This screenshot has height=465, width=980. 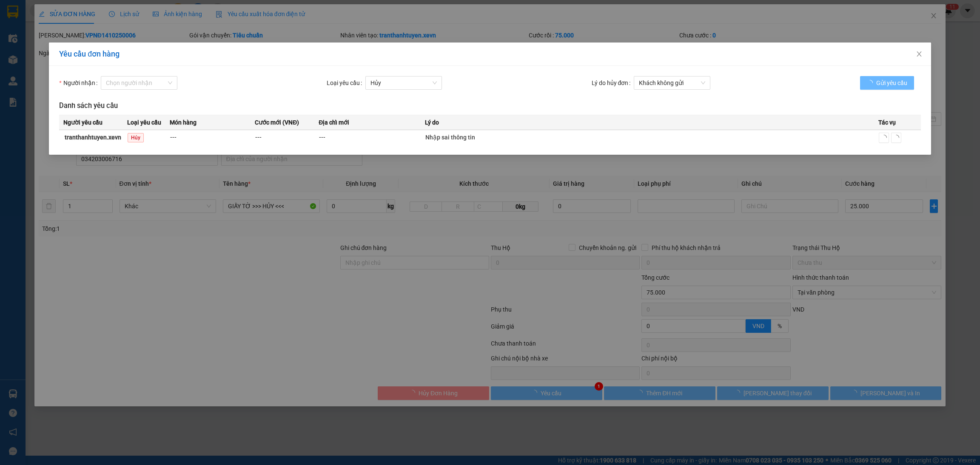 What do you see at coordinates (886, 122) in the screenshot?
I see `span: Tác vụ` at bounding box center [886, 122].